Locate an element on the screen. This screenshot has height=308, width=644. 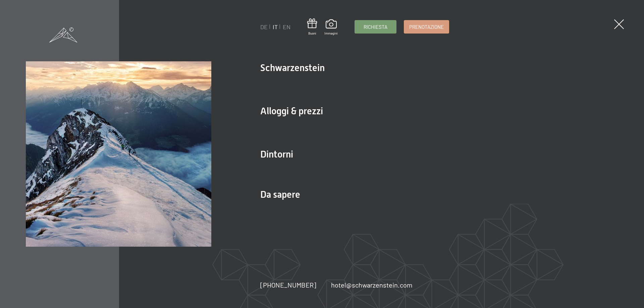
span: Buoni is located at coordinates (312, 33).